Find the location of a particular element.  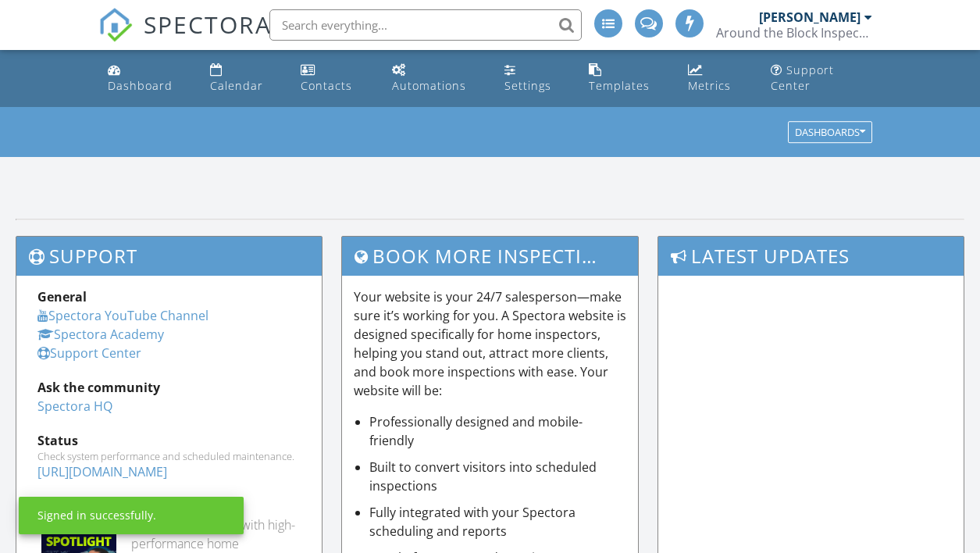

a: Dashboard is located at coordinates (147, 78).